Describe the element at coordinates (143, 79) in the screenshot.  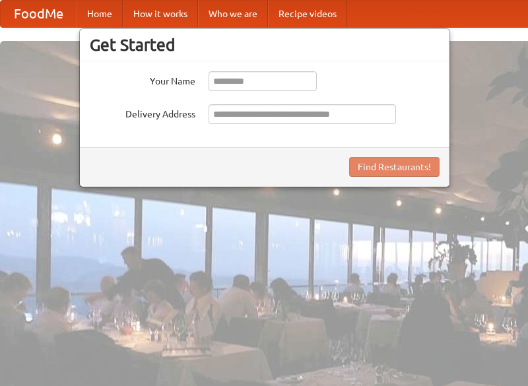
I see `label: Your Name` at that location.